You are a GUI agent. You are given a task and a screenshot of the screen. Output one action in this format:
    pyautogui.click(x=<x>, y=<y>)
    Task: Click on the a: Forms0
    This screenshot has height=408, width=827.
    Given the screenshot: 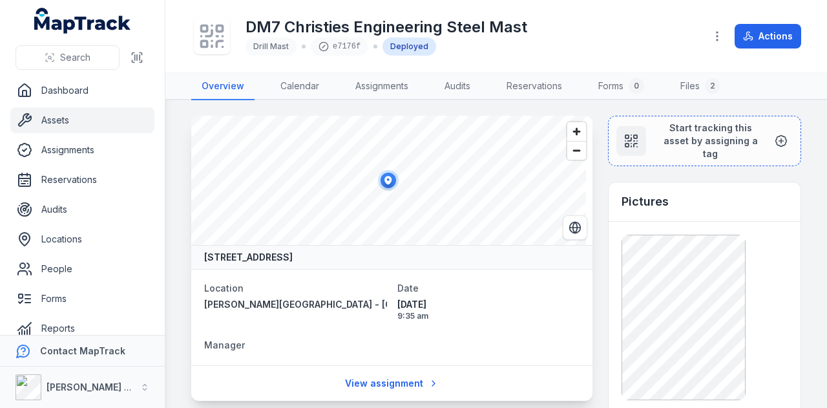 What is the action you would take?
    pyautogui.click(x=621, y=87)
    